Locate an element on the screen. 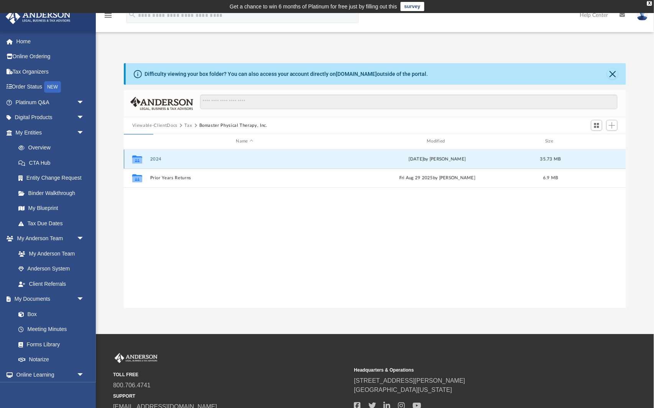  a: CTA Hub is located at coordinates (53, 163).